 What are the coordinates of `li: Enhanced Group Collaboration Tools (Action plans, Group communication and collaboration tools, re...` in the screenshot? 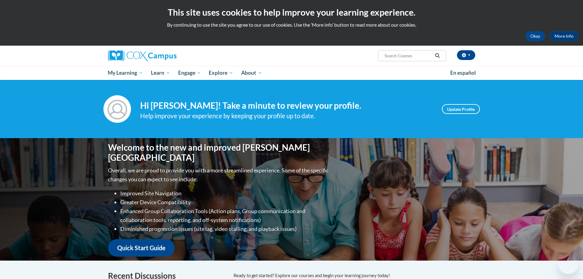 It's located at (225, 215).